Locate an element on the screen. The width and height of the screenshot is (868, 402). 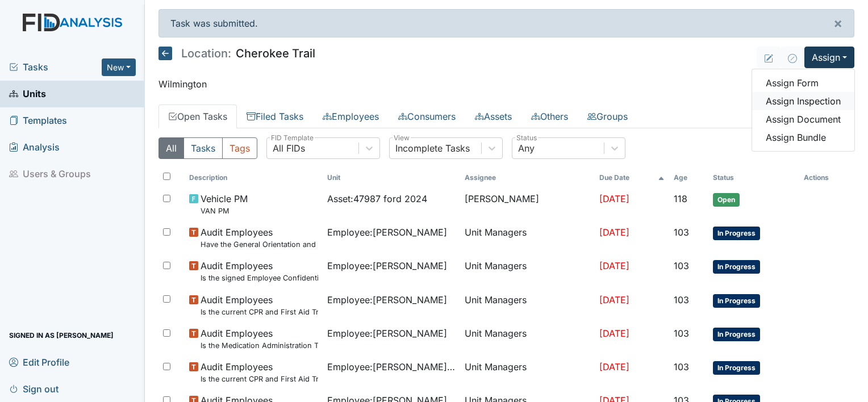
span: Edit Profile is located at coordinates (39, 362).